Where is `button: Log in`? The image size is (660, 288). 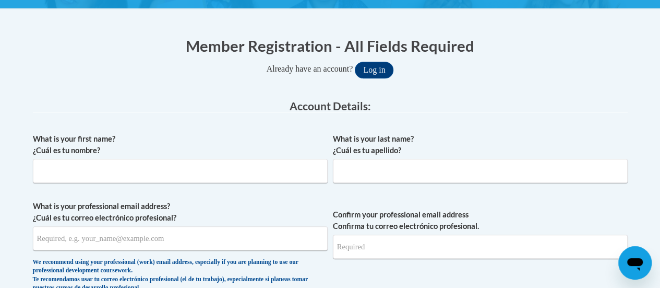
button: Log in is located at coordinates (374, 70).